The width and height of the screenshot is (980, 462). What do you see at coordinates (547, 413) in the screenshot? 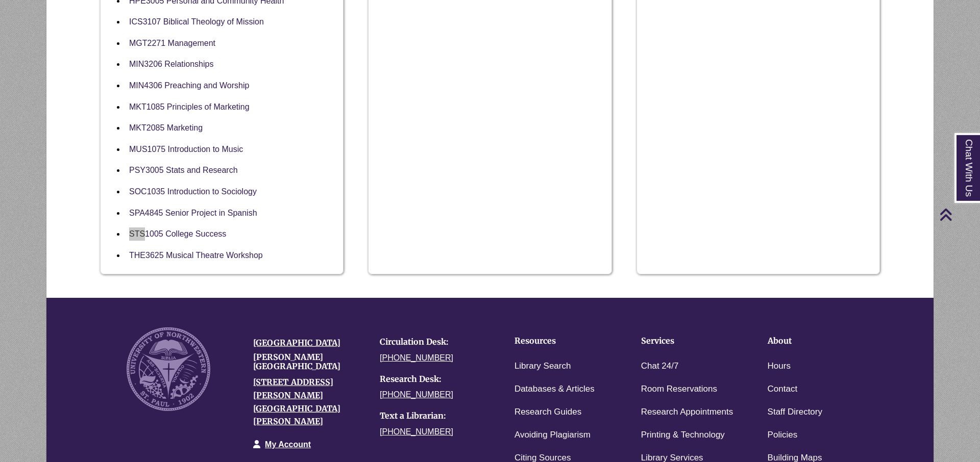
I see `a: Research Guides` at bounding box center [547, 413].